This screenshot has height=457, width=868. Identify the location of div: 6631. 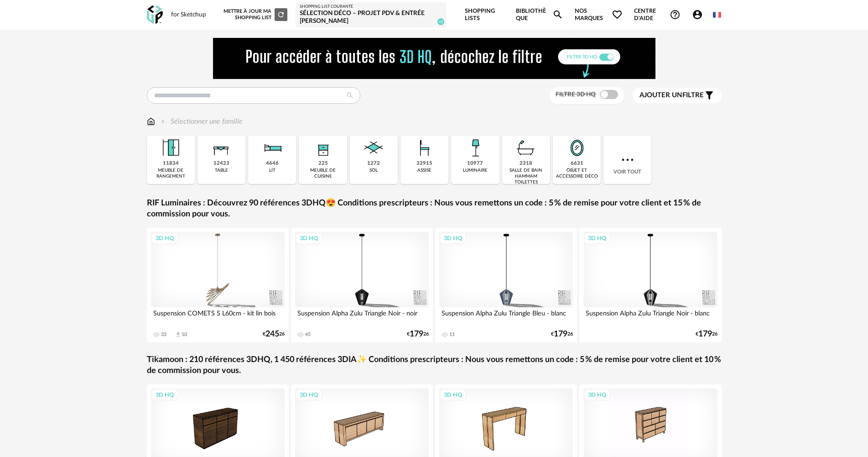
(577, 163).